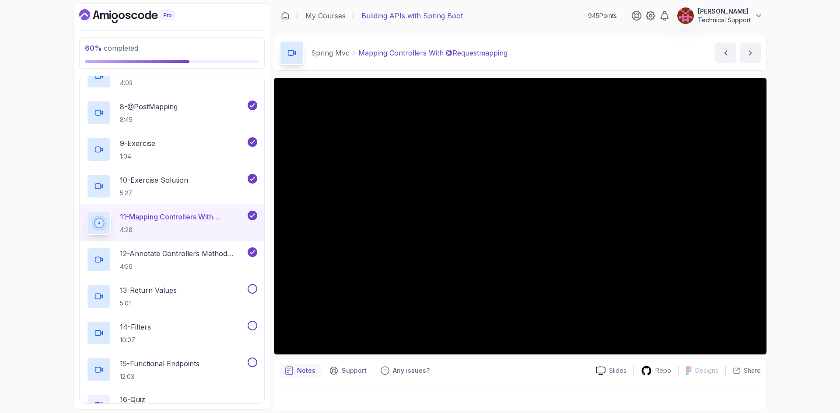  Describe the element at coordinates (93, 48) in the screenshot. I see `span: 60 %` at that location.